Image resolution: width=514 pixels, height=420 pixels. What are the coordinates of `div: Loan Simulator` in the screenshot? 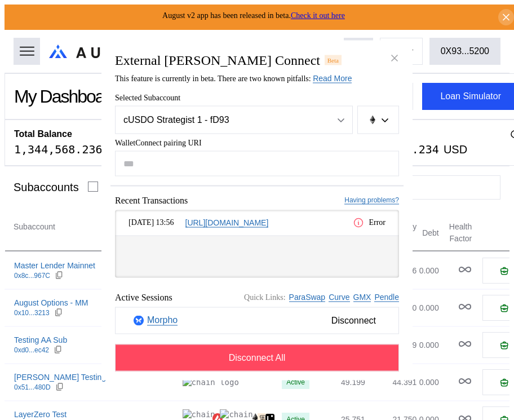 It's located at (471, 96).